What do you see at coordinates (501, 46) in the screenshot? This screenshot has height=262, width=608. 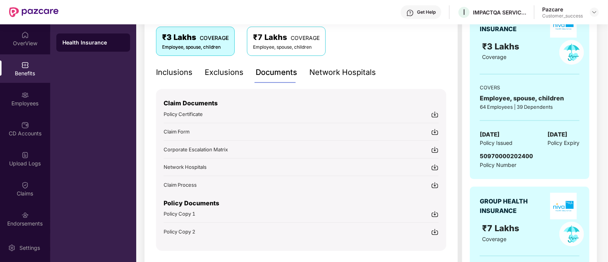 I see `span: ₹3 Lakhs` at bounding box center [501, 46].